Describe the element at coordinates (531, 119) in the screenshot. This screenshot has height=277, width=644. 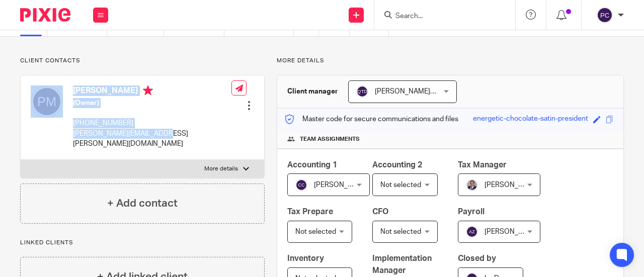
I see `div: energetic-chocolate-satin-president` at that location.